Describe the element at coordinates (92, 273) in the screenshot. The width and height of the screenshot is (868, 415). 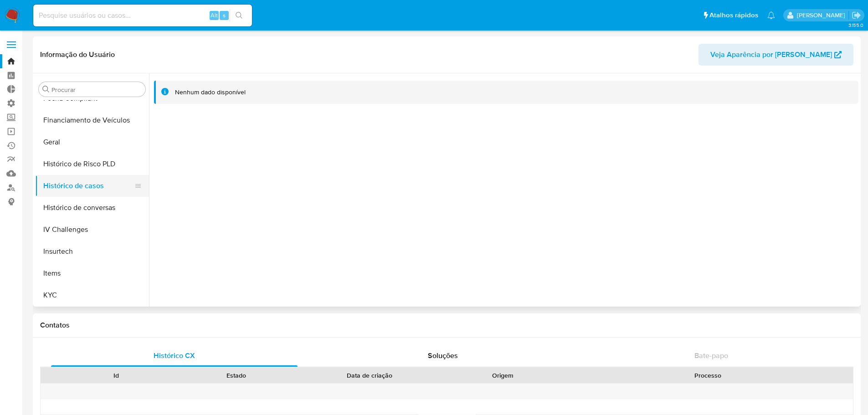
I see `button: Items` at that location.